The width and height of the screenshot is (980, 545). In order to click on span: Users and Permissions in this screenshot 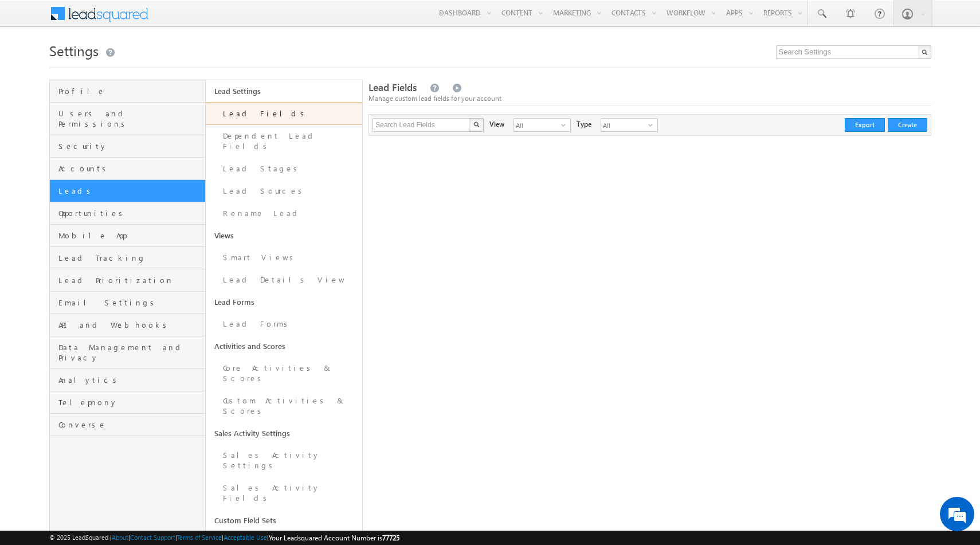, I will do `click(131, 119)`.